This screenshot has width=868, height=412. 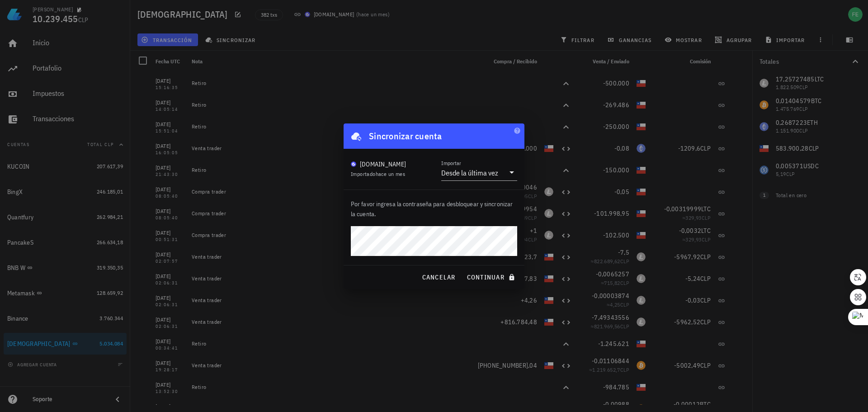 I want to click on button: cancelar, so click(x=438, y=278).